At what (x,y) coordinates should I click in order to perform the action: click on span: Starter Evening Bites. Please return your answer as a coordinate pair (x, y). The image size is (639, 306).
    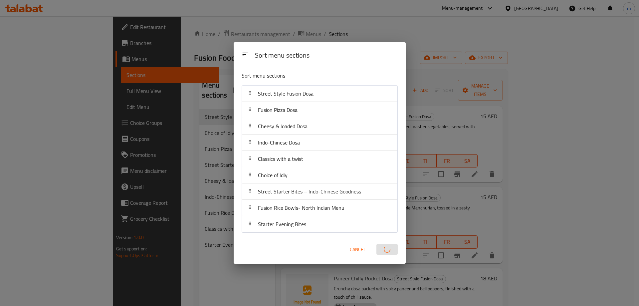
    Looking at the image, I should click on (282, 224).